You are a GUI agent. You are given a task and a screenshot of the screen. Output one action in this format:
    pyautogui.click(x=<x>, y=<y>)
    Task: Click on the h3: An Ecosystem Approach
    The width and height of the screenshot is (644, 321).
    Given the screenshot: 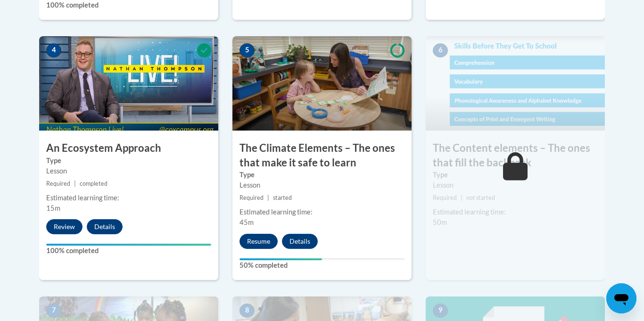 What is the action you would take?
    pyautogui.click(x=129, y=148)
    